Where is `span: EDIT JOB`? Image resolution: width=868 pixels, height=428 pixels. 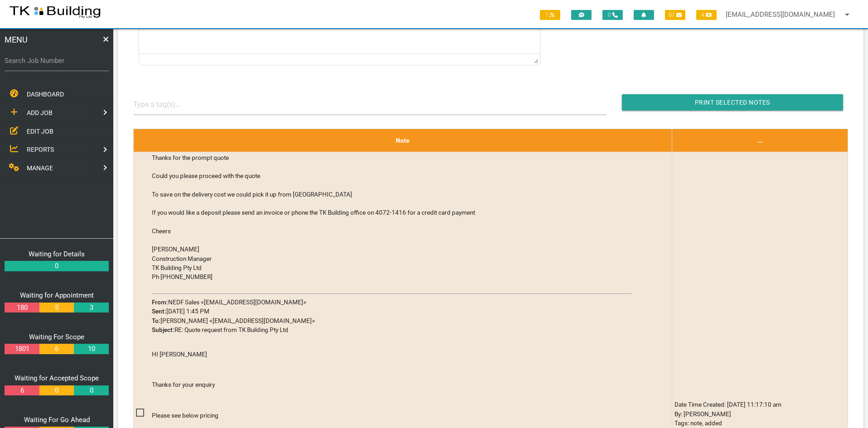
span: EDIT JOB is located at coordinates (40, 131).